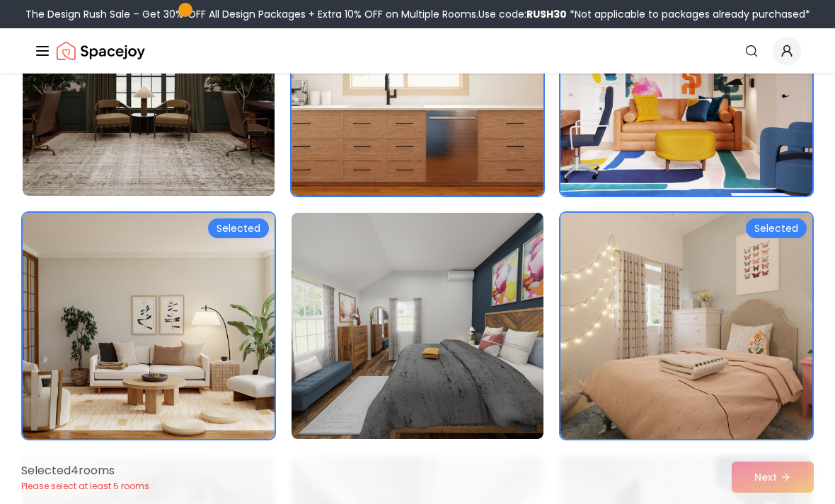 This screenshot has height=504, width=835. What do you see at coordinates (85, 471) in the screenshot?
I see `p: Selected 4 room s` at bounding box center [85, 471].